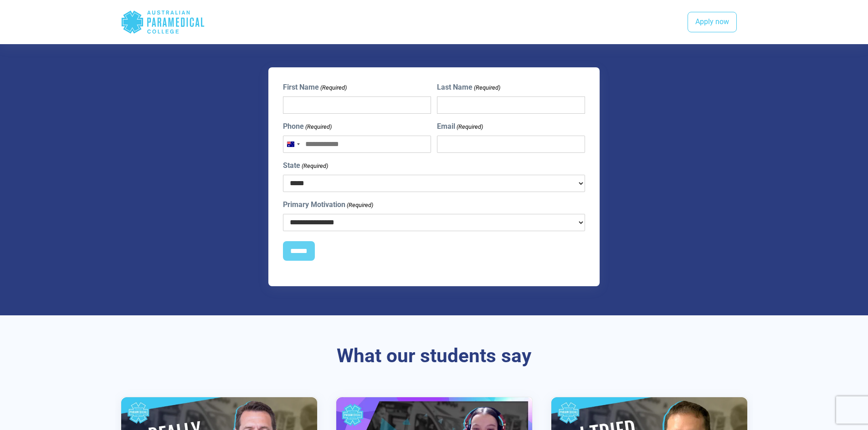  What do you see at coordinates (468, 88) in the screenshot?
I see `label: Last Name` at bounding box center [468, 88].